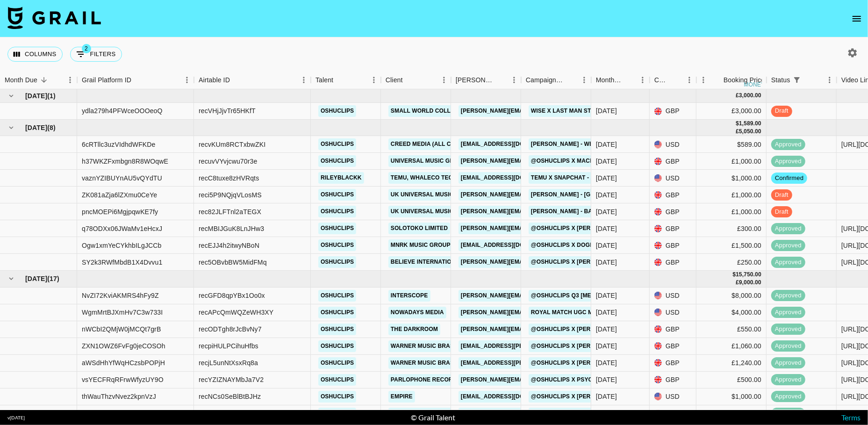  What do you see at coordinates (750, 131) in the screenshot?
I see `div: 5,050.00` at bounding box center [750, 131].